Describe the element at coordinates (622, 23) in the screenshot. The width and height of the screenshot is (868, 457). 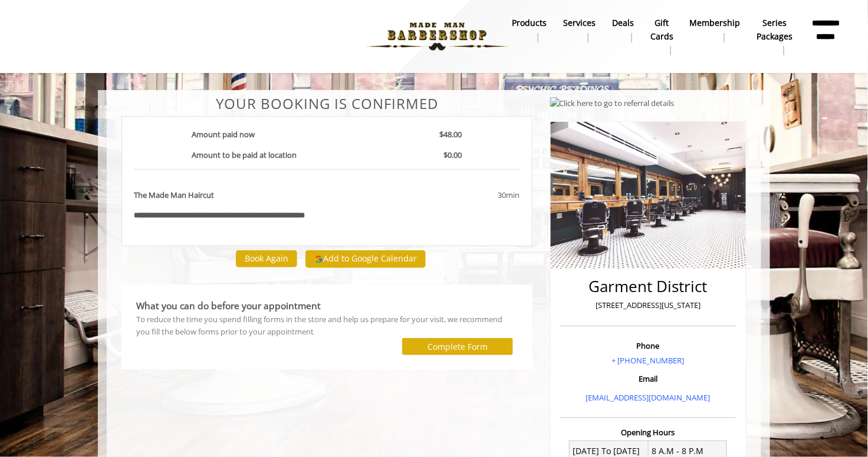
I see `b: Deals` at that location.